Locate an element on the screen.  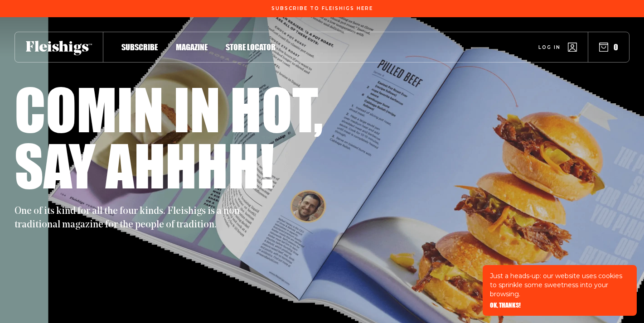
button: 0 is located at coordinates (609, 47).